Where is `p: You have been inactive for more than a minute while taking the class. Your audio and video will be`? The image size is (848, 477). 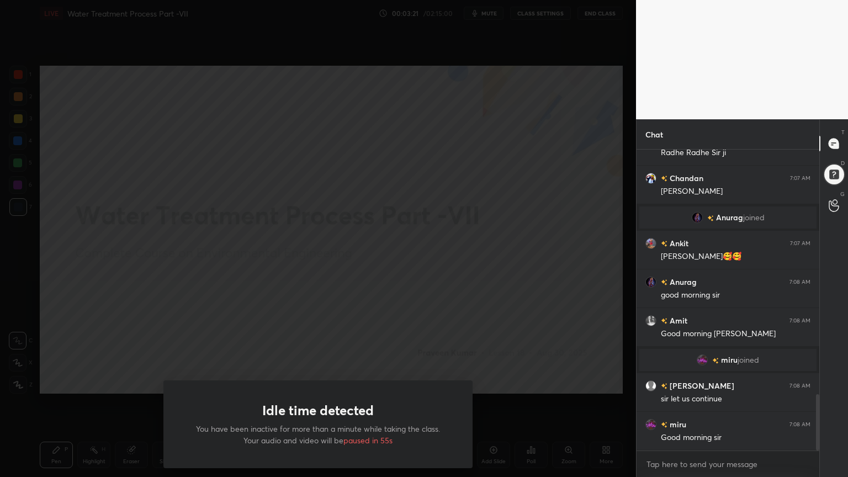 p: You have been inactive for more than a minute while taking the class. Your audio and video will be is located at coordinates (318, 435).